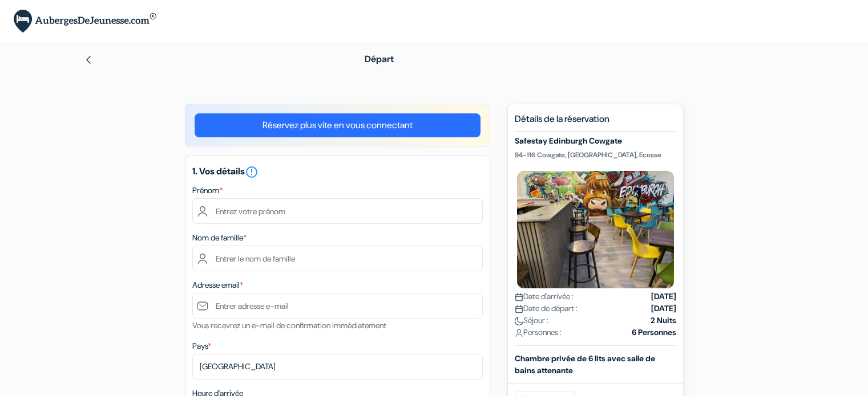 This screenshot has height=396, width=868. What do you see at coordinates (217, 285) in the screenshot?
I see `label: Adresse email` at bounding box center [217, 285].